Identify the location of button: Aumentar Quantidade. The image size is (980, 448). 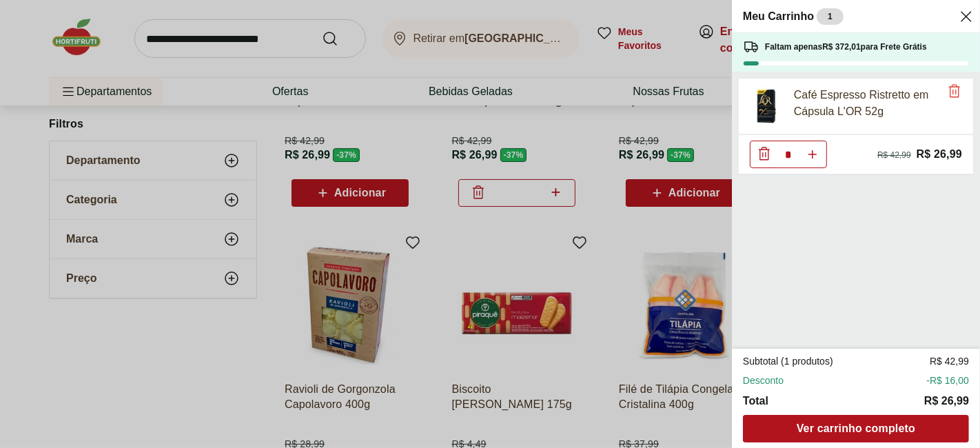
(812, 155).